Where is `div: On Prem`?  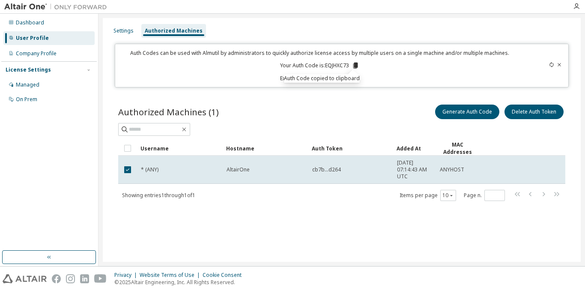
div: On Prem is located at coordinates (27, 99).